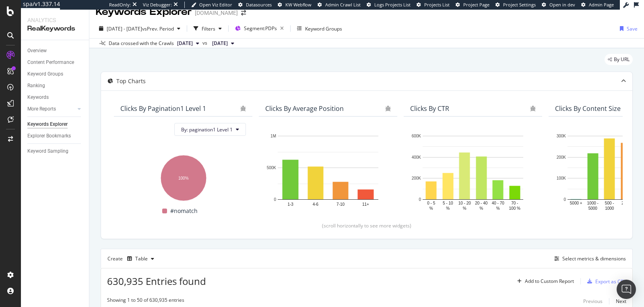 The height and width of the screenshot is (307, 644). I want to click on button: Next, so click(621, 302).